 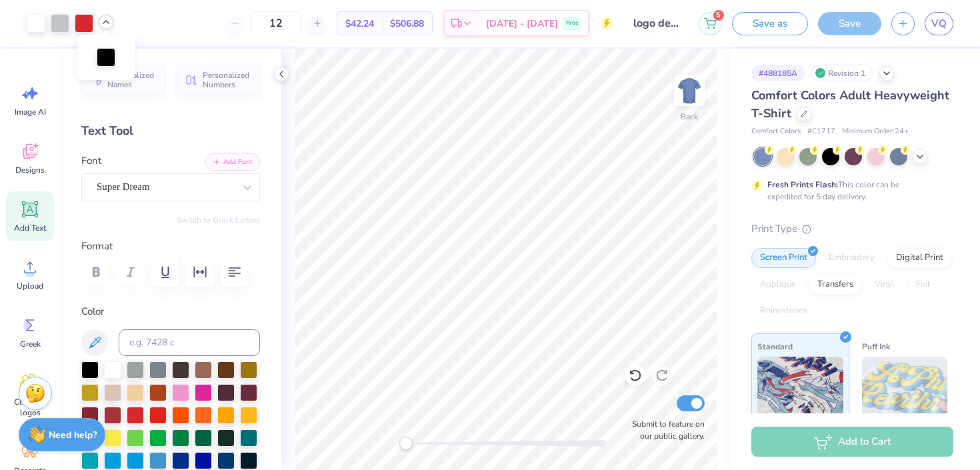 What do you see at coordinates (885, 285) in the screenshot?
I see `div: Vinyl` at bounding box center [885, 285].